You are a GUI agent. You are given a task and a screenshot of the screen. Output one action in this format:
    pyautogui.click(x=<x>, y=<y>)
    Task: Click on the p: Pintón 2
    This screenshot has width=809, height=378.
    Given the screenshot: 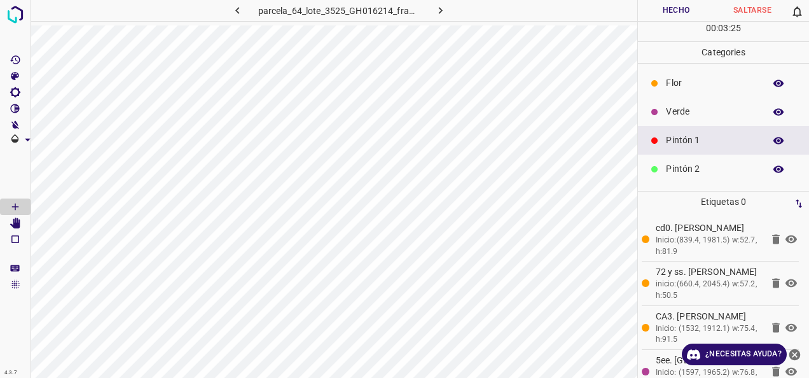 What is the action you would take?
    pyautogui.click(x=712, y=169)
    